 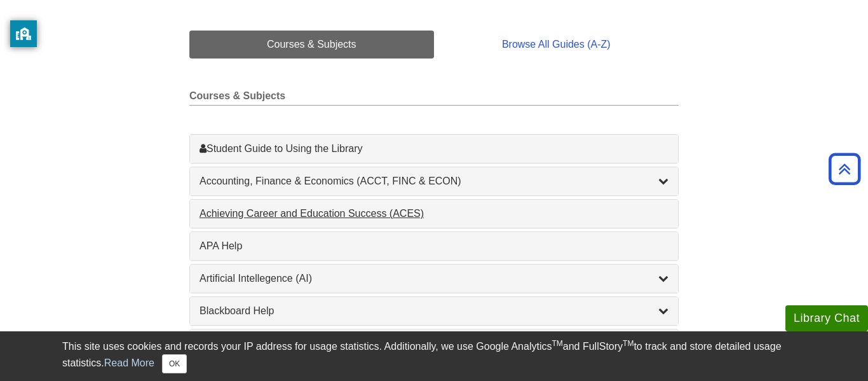 What do you see at coordinates (312, 45) in the screenshot?
I see `a: Courses & Subjects` at bounding box center [312, 45].